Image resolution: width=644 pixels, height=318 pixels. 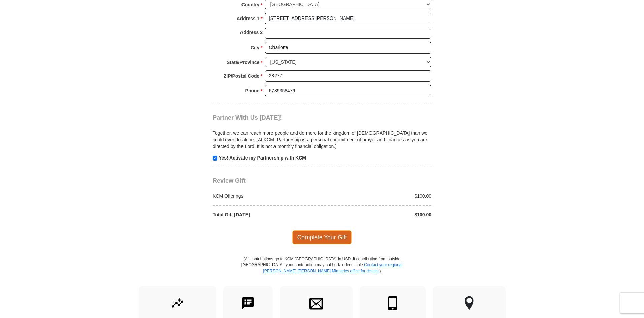 What do you see at coordinates (266, 196) in the screenshot?
I see `div: KCM Offerings` at bounding box center [266, 196].